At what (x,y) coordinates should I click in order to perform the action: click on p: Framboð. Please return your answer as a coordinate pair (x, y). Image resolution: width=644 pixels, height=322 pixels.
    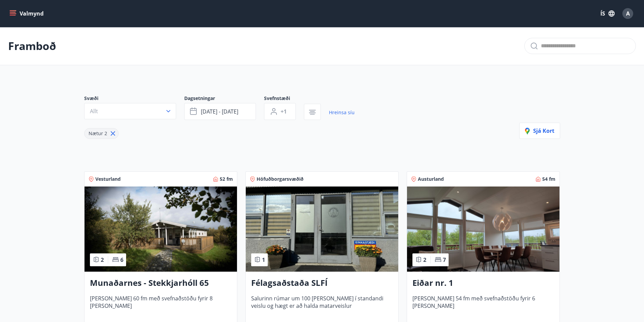
    Looking at the image, I should click on (32, 46).